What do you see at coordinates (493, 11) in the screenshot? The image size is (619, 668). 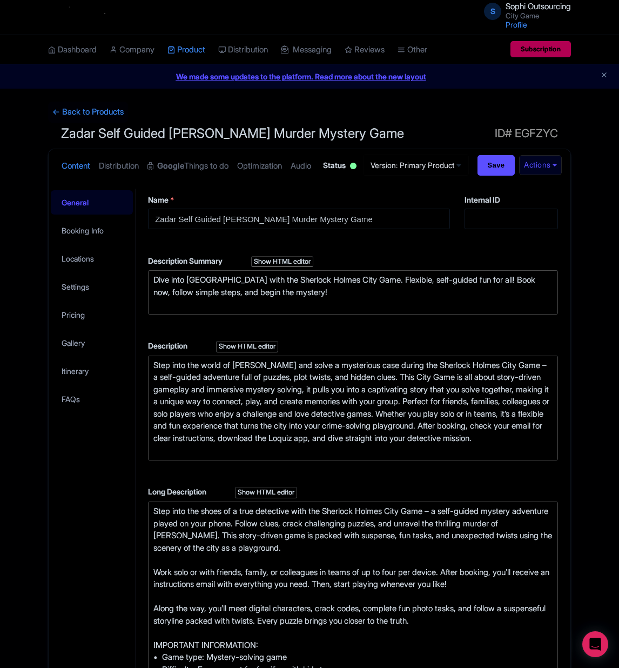 I see `span: S` at bounding box center [493, 11].